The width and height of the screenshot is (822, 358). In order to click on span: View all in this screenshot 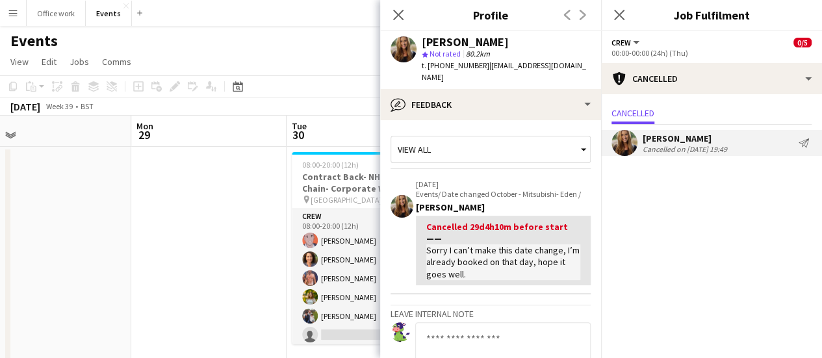, I will do `click(414, 149)`.